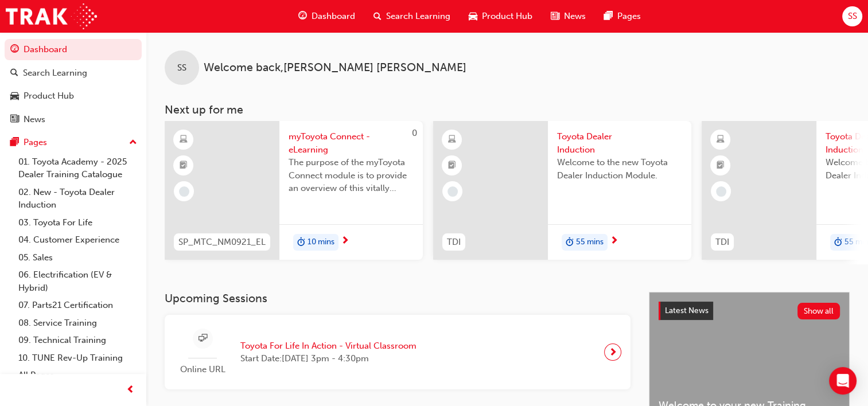 Image resolution: width=868 pixels, height=406 pixels. What do you see at coordinates (49, 96) in the screenshot?
I see `div: Product Hub` at bounding box center [49, 96].